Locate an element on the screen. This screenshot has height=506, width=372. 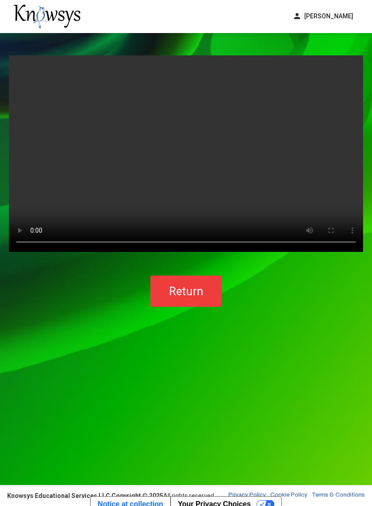
a: Terms & Conditions is located at coordinates (338, 495).